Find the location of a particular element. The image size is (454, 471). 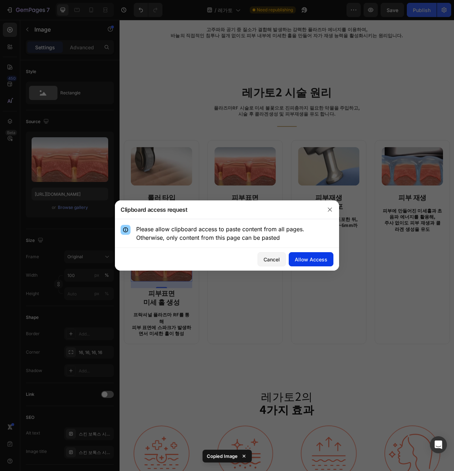

p: 바늘의 직접적인 침투나 절개 없이도 피부 내부에 미세한 홀을 만들어 자가 재생 능력을 활성화시키는 원리입니다. is located at coordinates (213, 20).